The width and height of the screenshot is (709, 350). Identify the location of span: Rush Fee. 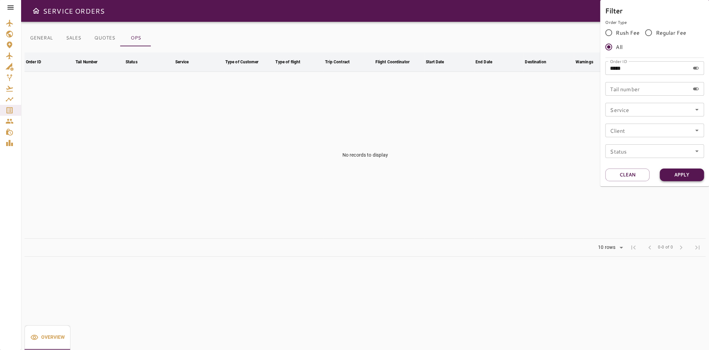
(628, 33).